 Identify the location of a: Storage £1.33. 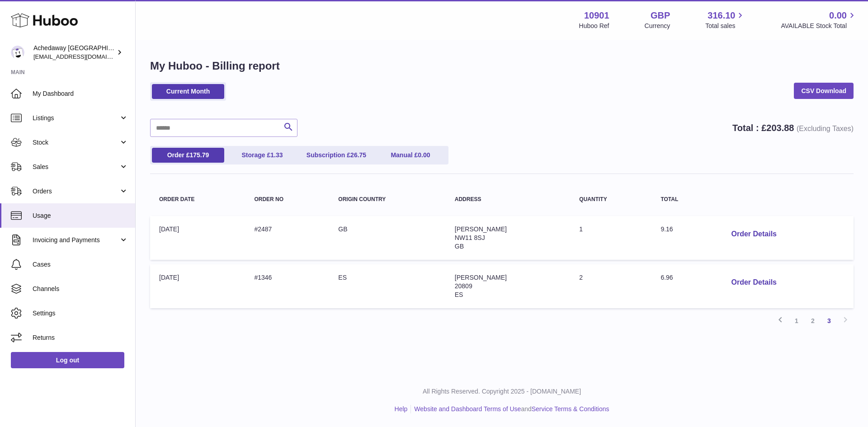
(262, 155).